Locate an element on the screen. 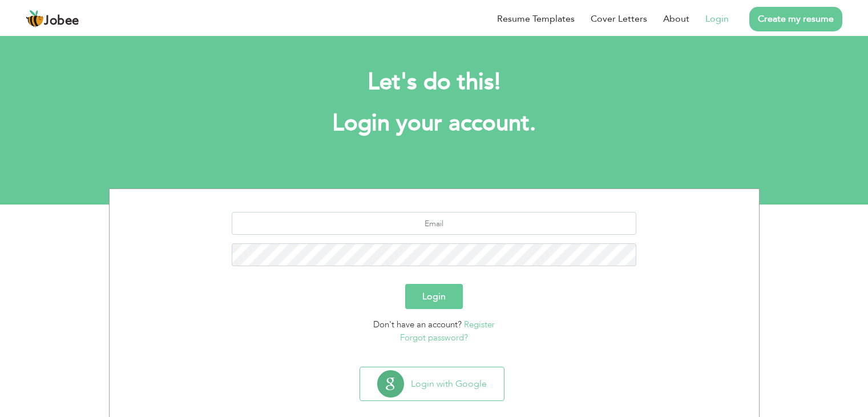 Image resolution: width=868 pixels, height=417 pixels. h1: Login your account. is located at coordinates (434, 123).